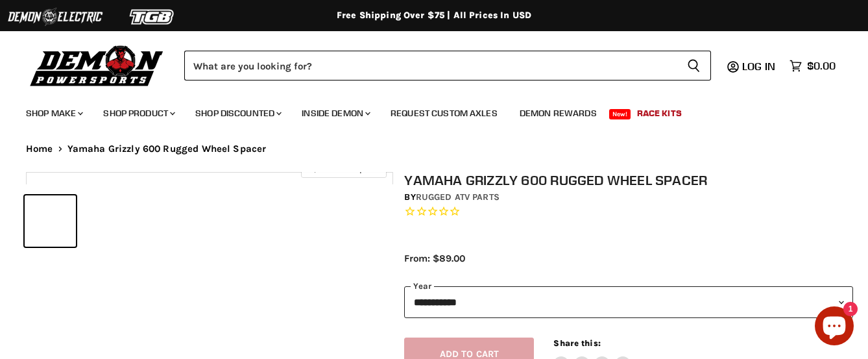 This screenshot has height=359, width=868. Describe the element at coordinates (822, 65) in the screenshot. I see `span: $0.00` at that location.